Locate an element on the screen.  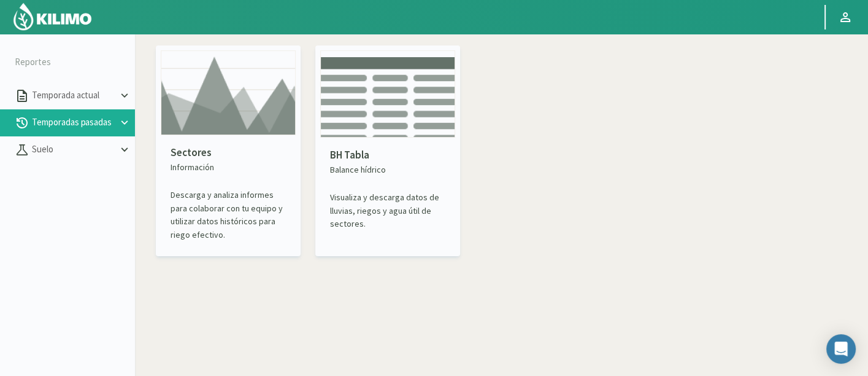
kil-reports-card: past-seasons-summary.PLOTS is located at coordinates (228, 150).